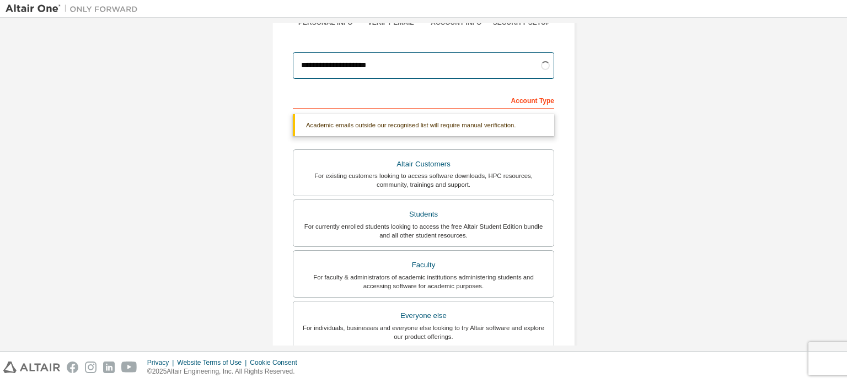 Image resolution: width=847 pixels, height=383 pixels. Describe the element at coordinates (72, 367) in the screenshot. I see `img: facebook.svg` at that location.